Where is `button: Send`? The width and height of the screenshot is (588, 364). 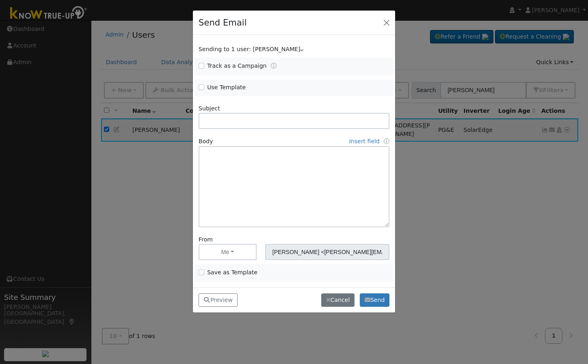
button: Send is located at coordinates (375, 300).